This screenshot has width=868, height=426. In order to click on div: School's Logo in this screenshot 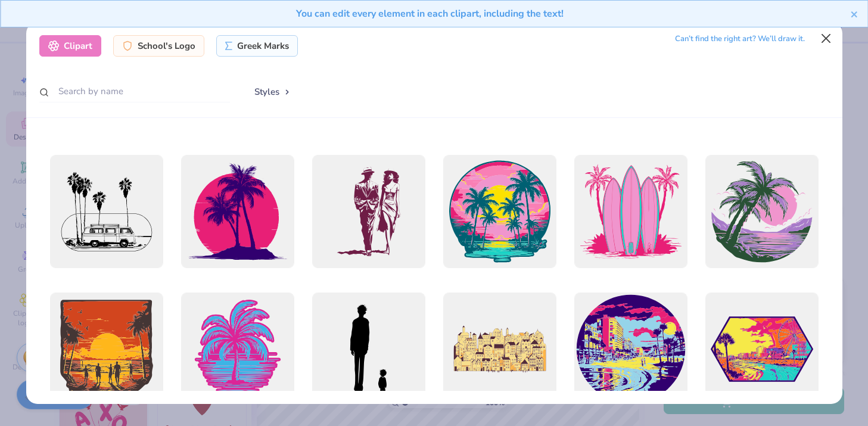, I will do `click(159, 46)`.